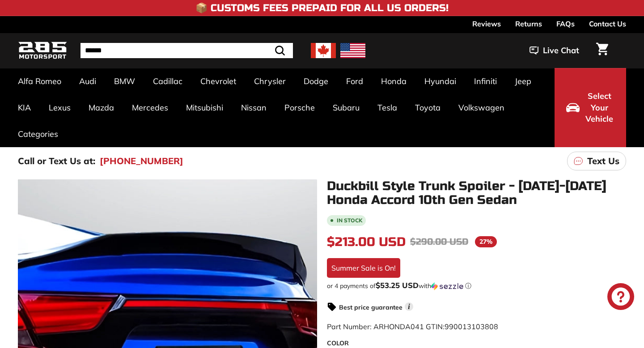  Describe the element at coordinates (590, 107) in the screenshot. I see `button: Select Your Vehicle` at that location.